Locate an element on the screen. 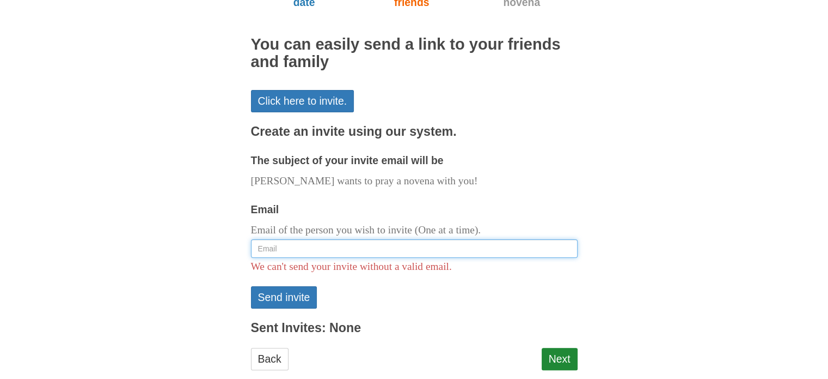 The height and width of the screenshot is (379, 828). span: We can't send your invite without a valid email. is located at coordinates (351, 266).